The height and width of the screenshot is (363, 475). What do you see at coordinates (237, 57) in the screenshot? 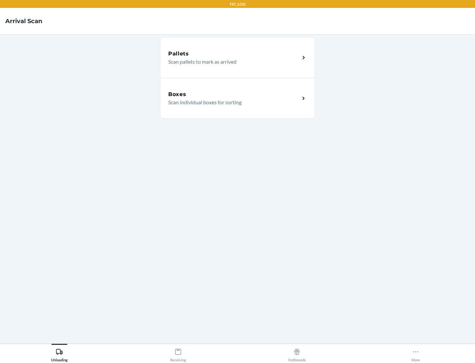
I see `a: PalletsScan pallets to mark as arrived` at bounding box center [237, 57].